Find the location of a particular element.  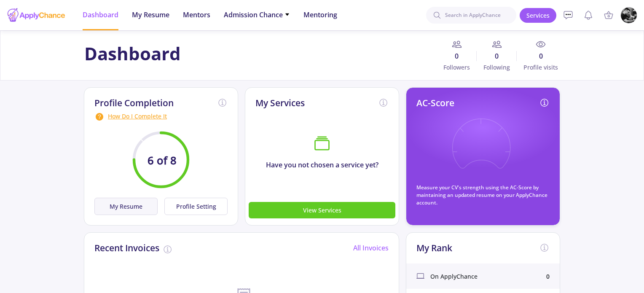

button: Profile Setting is located at coordinates (196, 206).